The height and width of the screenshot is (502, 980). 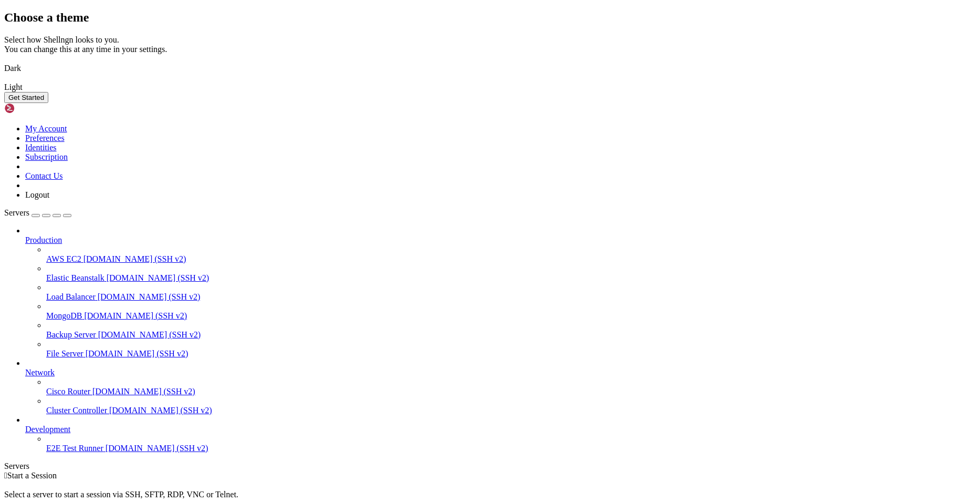 What do you see at coordinates (46, 156) in the screenshot?
I see `a: Subscription` at bounding box center [46, 156].